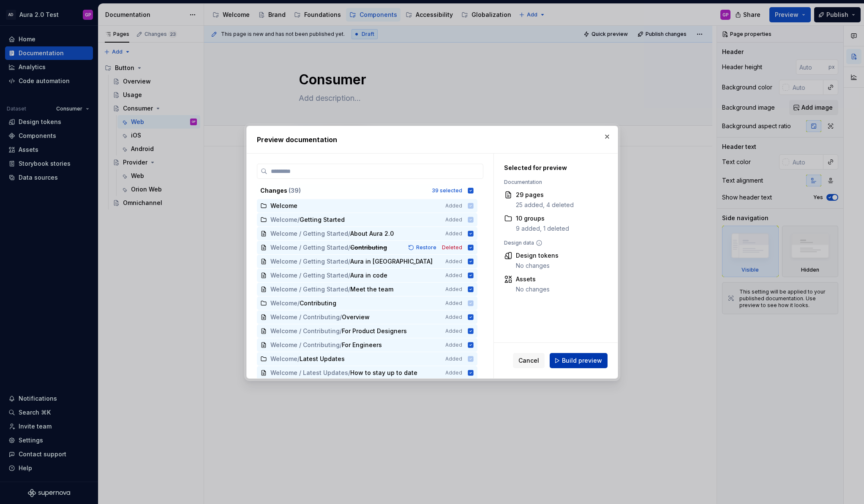 This screenshot has height=504, width=864. Describe the element at coordinates (528, 361) in the screenshot. I see `span: Cancel` at that location.